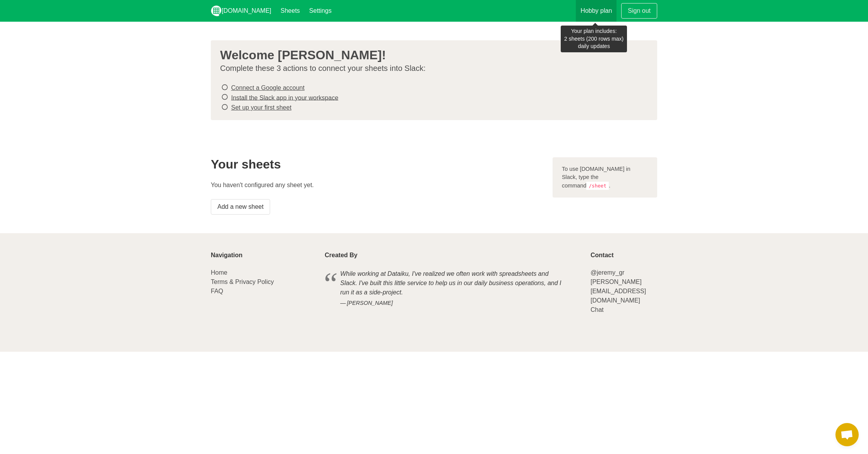 This screenshot has height=454, width=868. Describe the element at coordinates (267, 87) in the screenshot. I see `a: Connect a Google account` at that location.